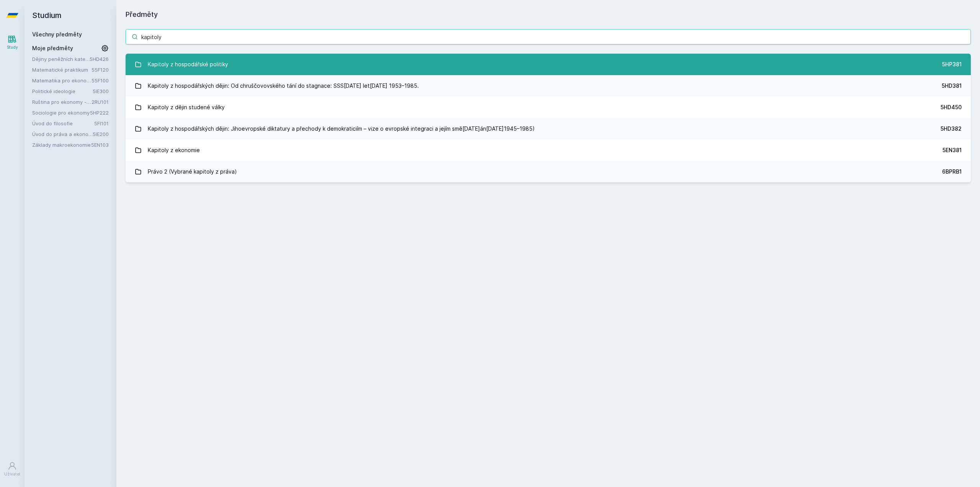  I want to click on a: Kapitoly z hospodářských dějin: Jihoevropské diktatury a přechody k demokraticiím – vize o evrops..., so click(548, 128).